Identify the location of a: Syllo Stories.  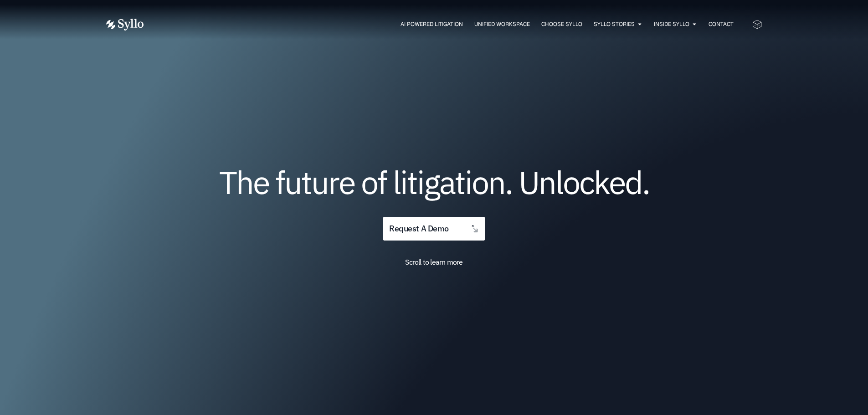
(615, 24).